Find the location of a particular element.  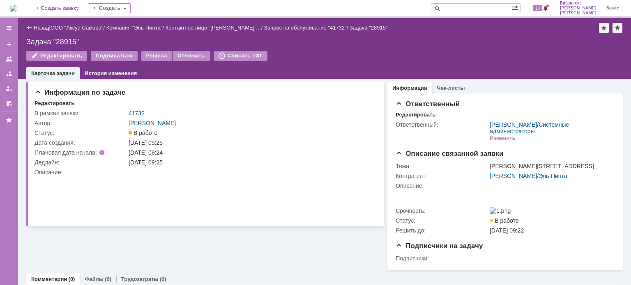

a: Чек-листы is located at coordinates (451, 88).